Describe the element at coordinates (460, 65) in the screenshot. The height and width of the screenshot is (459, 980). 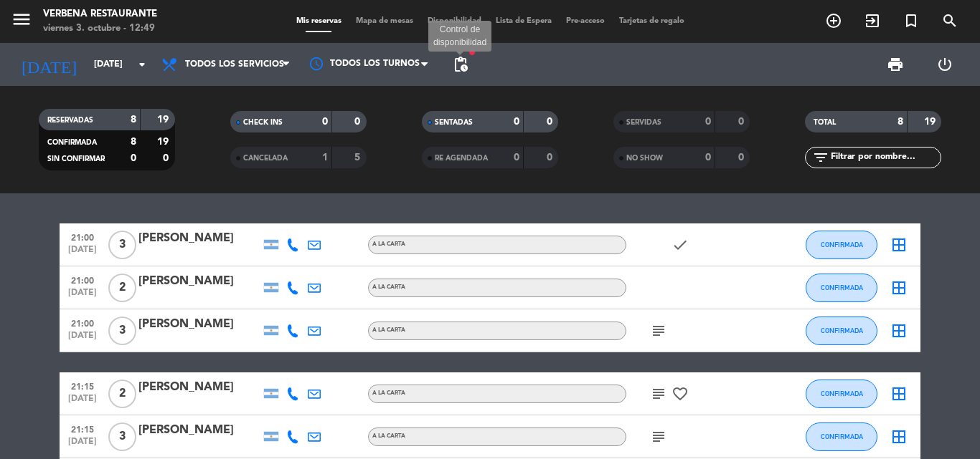
I see `span: pending_actions` at that location.